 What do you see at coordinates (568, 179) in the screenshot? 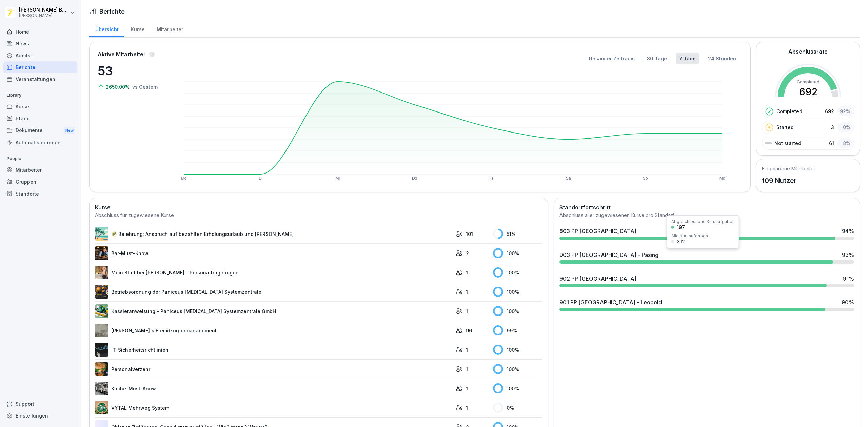
I see `text: Sa` at bounding box center [568, 179].